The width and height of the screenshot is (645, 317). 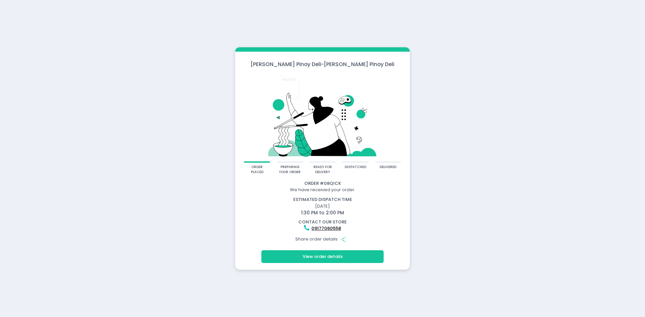 I want to click on button: View order details, so click(x=323, y=257).